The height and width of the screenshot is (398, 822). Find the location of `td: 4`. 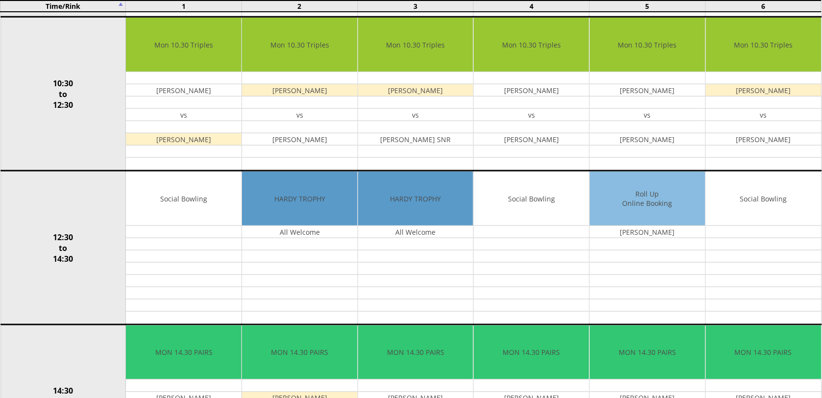

td: 4 is located at coordinates (531, 6).